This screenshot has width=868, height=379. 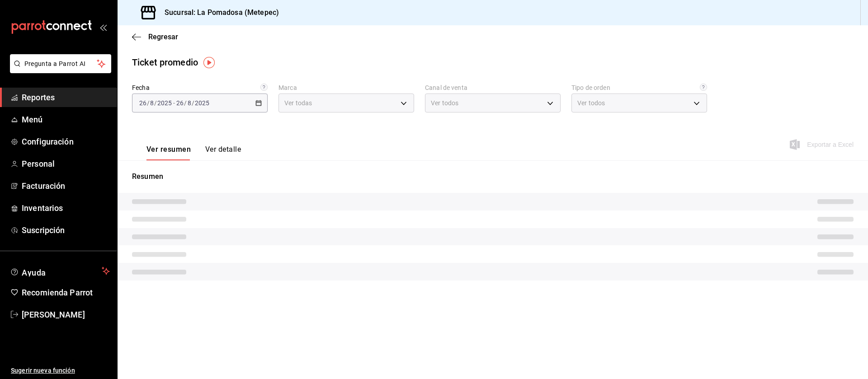 What do you see at coordinates (209, 62) in the screenshot?
I see `button: Tooltip marker` at bounding box center [209, 62].